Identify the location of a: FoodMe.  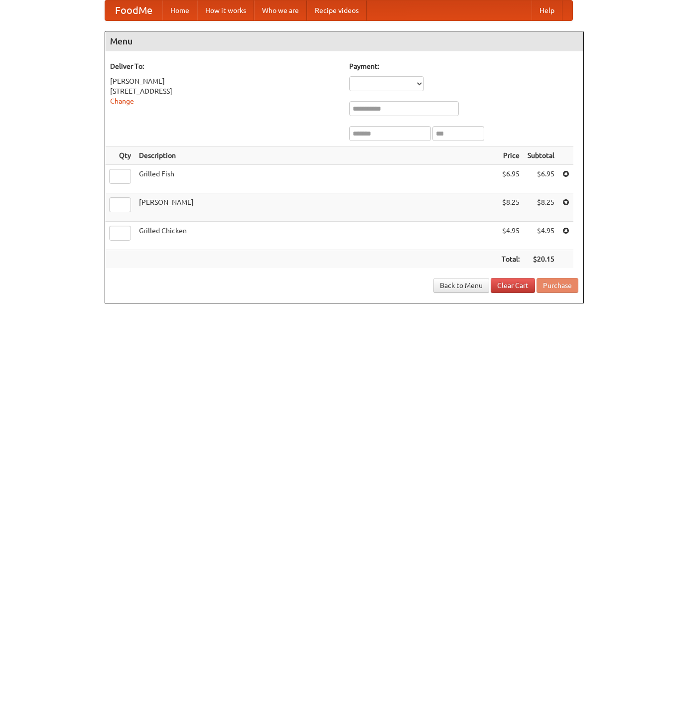
(134, 10).